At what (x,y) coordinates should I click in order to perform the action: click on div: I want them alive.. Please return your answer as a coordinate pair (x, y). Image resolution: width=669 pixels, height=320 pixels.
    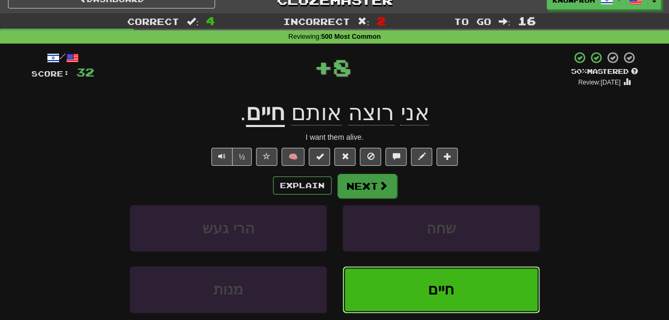
    Looking at the image, I should click on (335, 137).